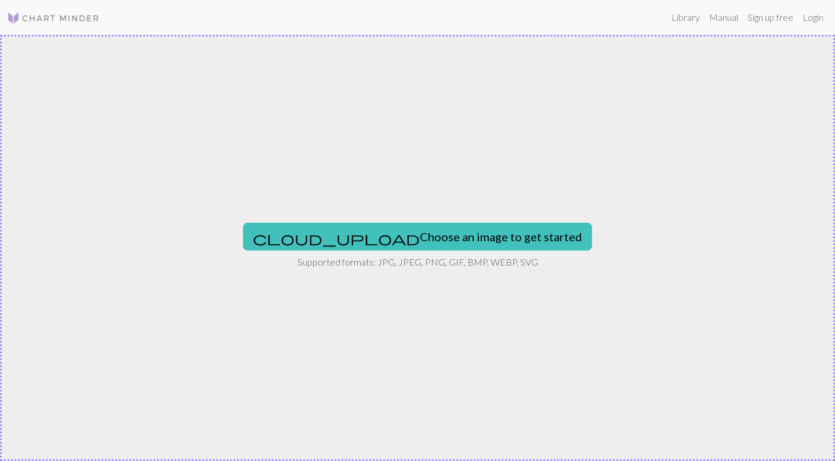 The image size is (835, 461). Describe the element at coordinates (770, 17) in the screenshot. I see `a: Sign up free` at that location.